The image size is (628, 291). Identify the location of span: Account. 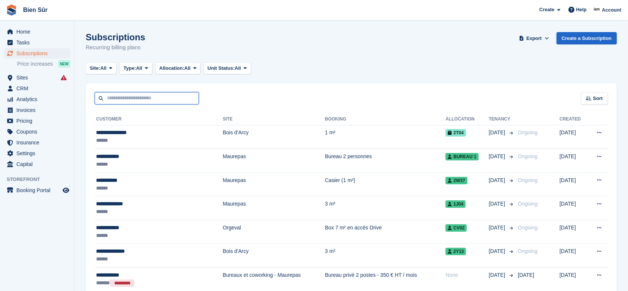
(612, 10).